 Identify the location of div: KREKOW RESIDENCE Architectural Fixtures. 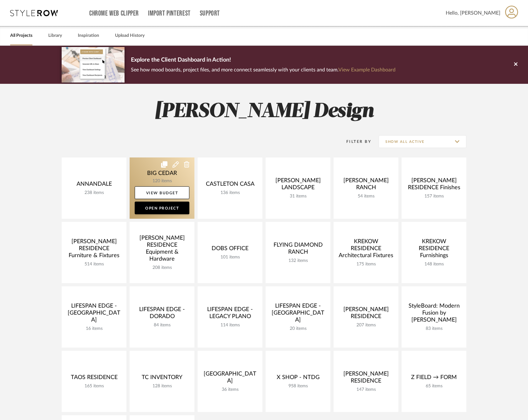
(366, 250).